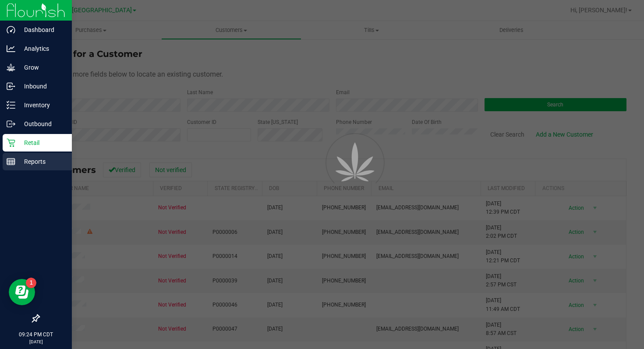 The height and width of the screenshot is (349, 644). I want to click on p: Inventory, so click(41, 105).